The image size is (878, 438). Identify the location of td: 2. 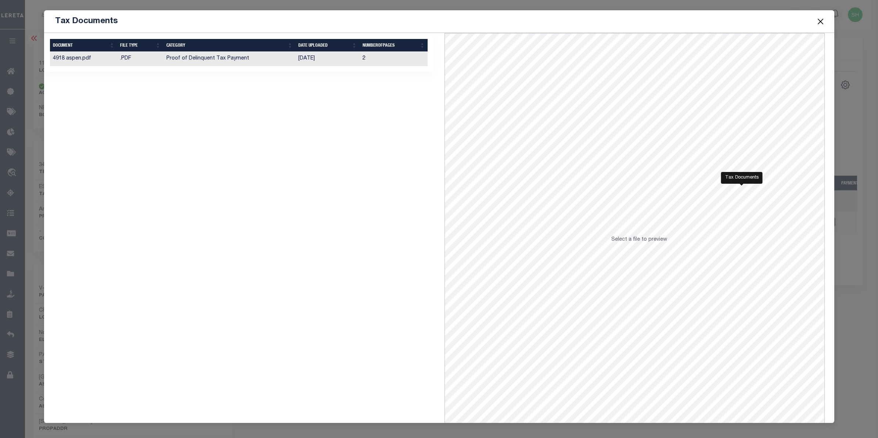
(393, 59).